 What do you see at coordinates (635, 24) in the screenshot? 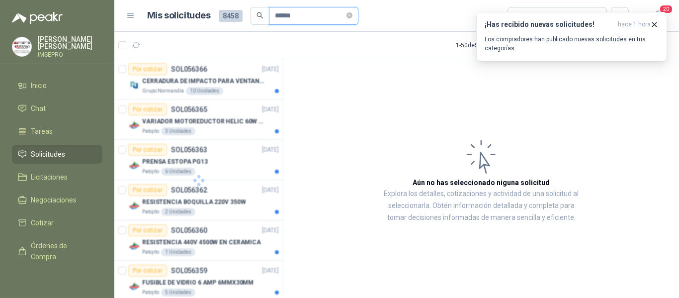
I see `span: hace 1 hora` at bounding box center [635, 24].